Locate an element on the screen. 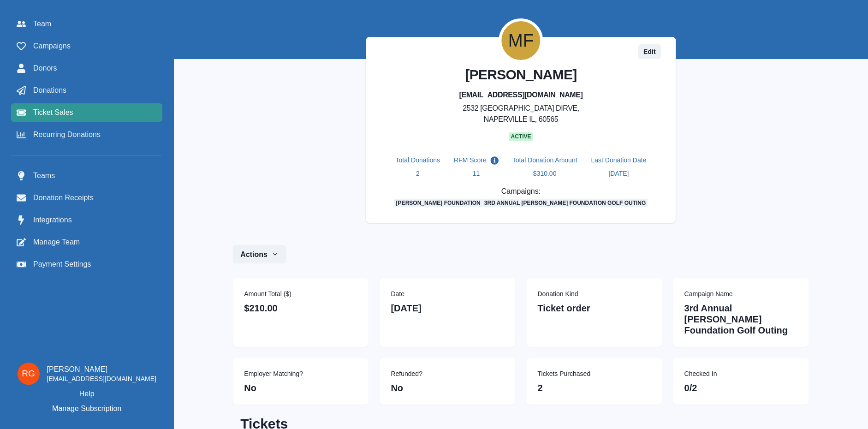 This screenshot has height=429, width=868. span: Donation Receipts is located at coordinates (63, 198).